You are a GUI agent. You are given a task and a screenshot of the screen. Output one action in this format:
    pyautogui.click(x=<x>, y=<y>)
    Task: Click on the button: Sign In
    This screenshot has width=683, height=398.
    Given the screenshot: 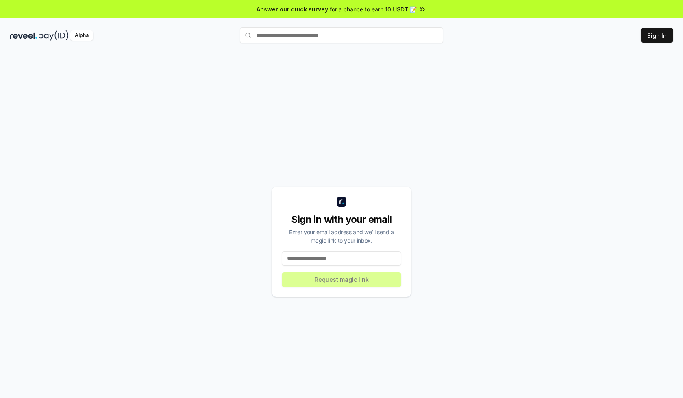 What is the action you would take?
    pyautogui.click(x=657, y=35)
    